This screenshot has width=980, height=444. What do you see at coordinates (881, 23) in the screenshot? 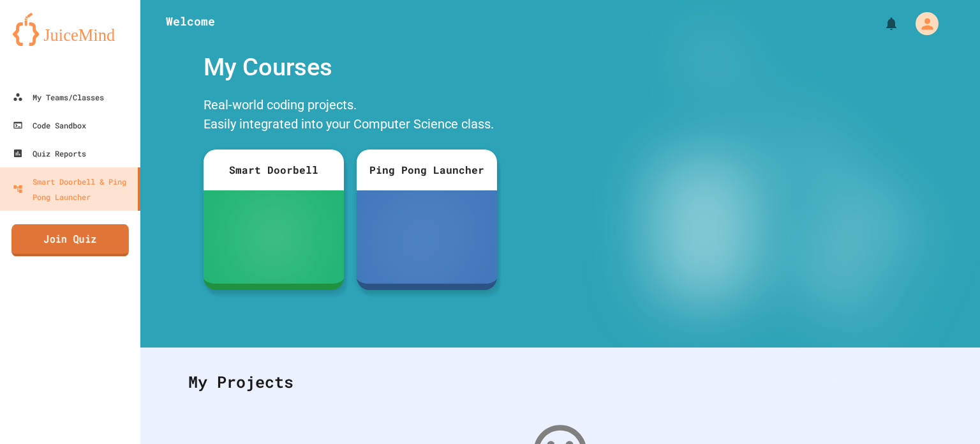
I see `div: My Notifications` at bounding box center [881, 23].